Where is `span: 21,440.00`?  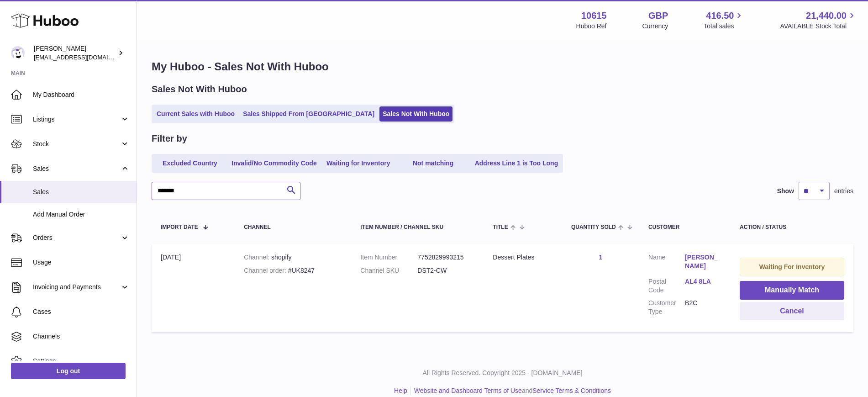
span: 21,440.00 is located at coordinates (826, 16).